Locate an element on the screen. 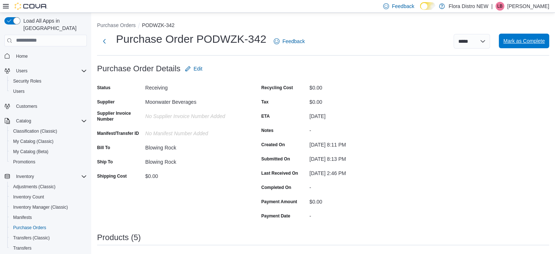 The image size is (555, 254). a: My Catalog (Beta) is located at coordinates (31, 151).